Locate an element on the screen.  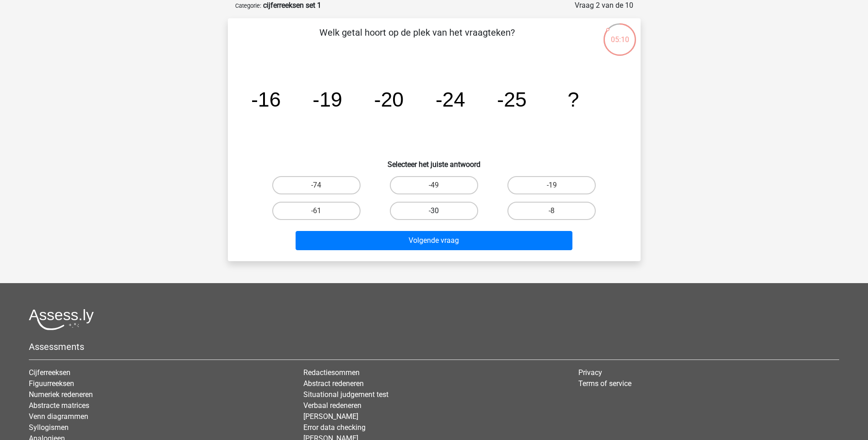
tspan: -19 is located at coordinates (327, 99).